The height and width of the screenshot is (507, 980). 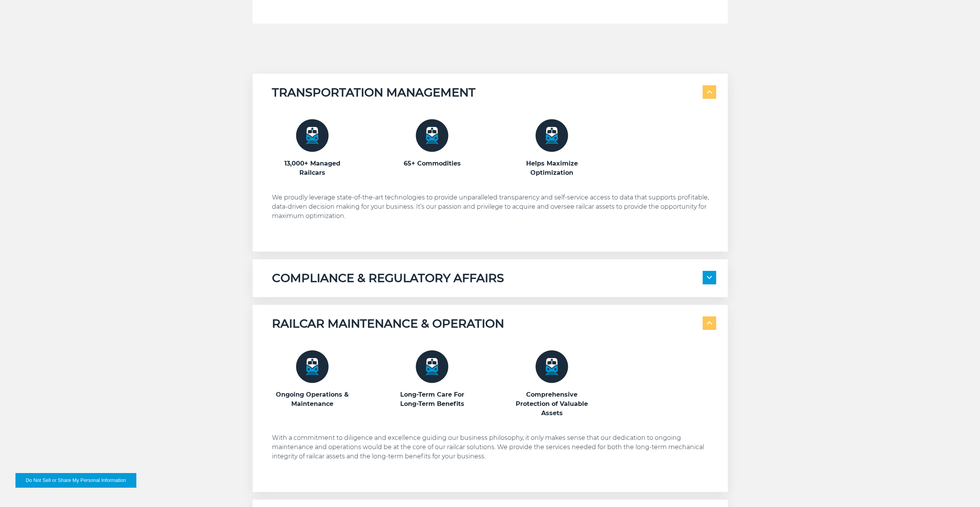 I want to click on p: With a commitment to diligence and excellence guiding our business philosophy, it only makes sens..., so click(x=494, y=448).